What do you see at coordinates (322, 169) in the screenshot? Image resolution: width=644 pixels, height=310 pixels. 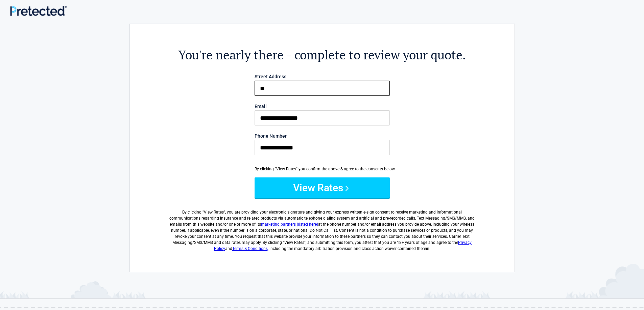 I see `div: By clicking "View Rates" you confirm the above & agree to the consents below` at bounding box center [322, 169].